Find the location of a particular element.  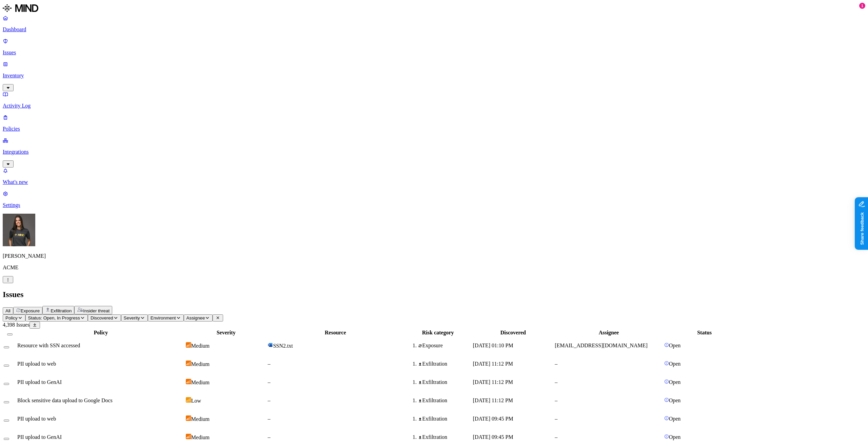

img: microsoft-word.svg is located at coordinates (270, 345).